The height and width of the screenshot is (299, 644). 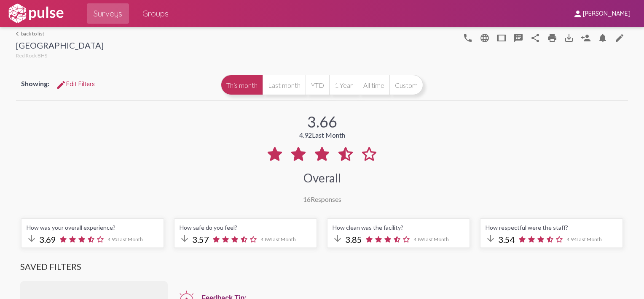 What do you see at coordinates (519, 38) in the screenshot?
I see `button: speaker_notes` at bounding box center [519, 38].